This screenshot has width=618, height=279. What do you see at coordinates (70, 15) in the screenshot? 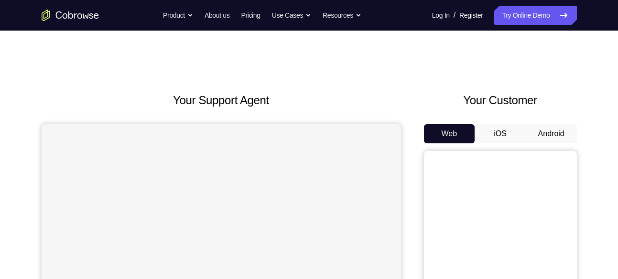
I see `a: Go to the home page` at bounding box center [70, 15].